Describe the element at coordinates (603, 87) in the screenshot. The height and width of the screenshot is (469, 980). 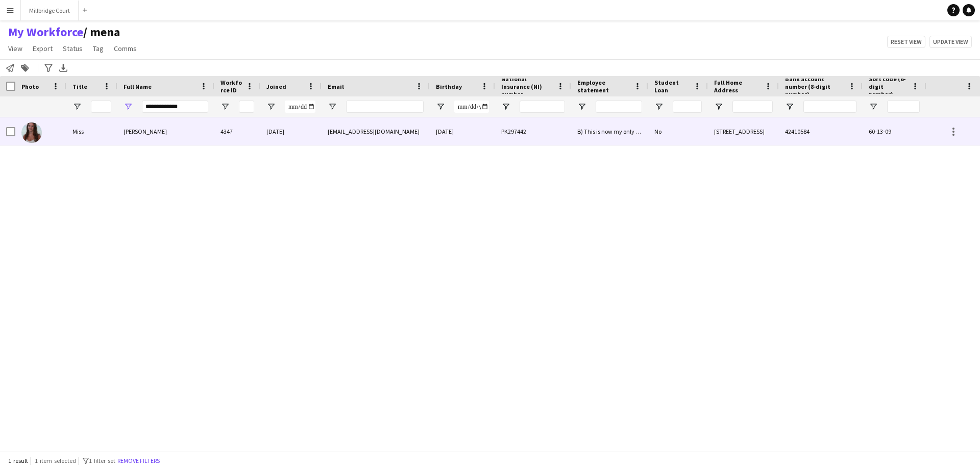
I see `span: Employee statement` at that location.